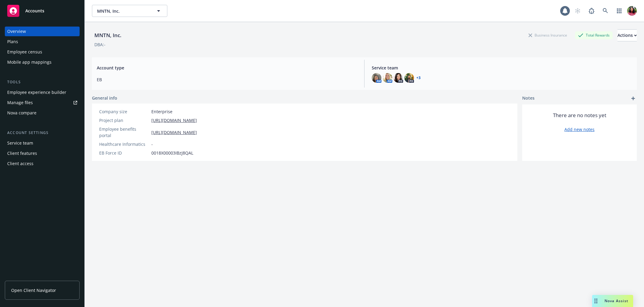 This screenshot has height=307, width=644. Describe the element at coordinates (123, 11) in the screenshot. I see `span: MNTN, Inc.` at that location.